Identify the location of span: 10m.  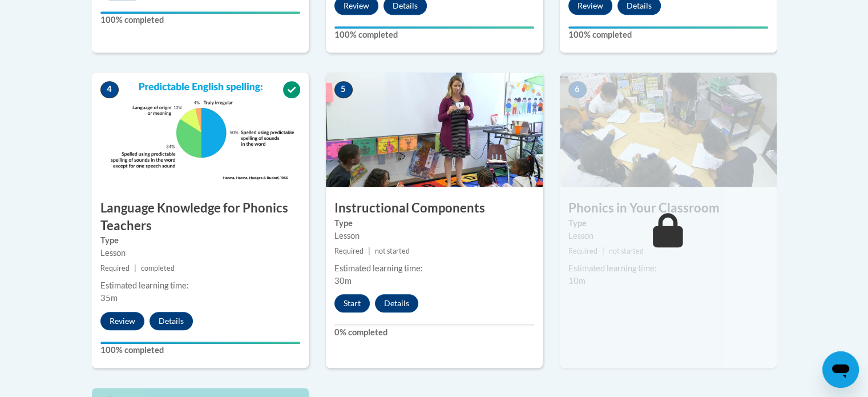
(577, 280).